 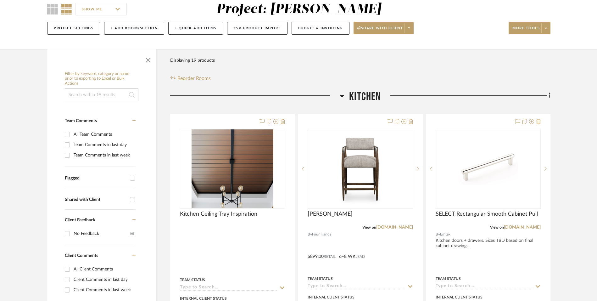 What do you see at coordinates (193, 60) in the screenshot?
I see `div: Displaying 19 products` at bounding box center [193, 60].